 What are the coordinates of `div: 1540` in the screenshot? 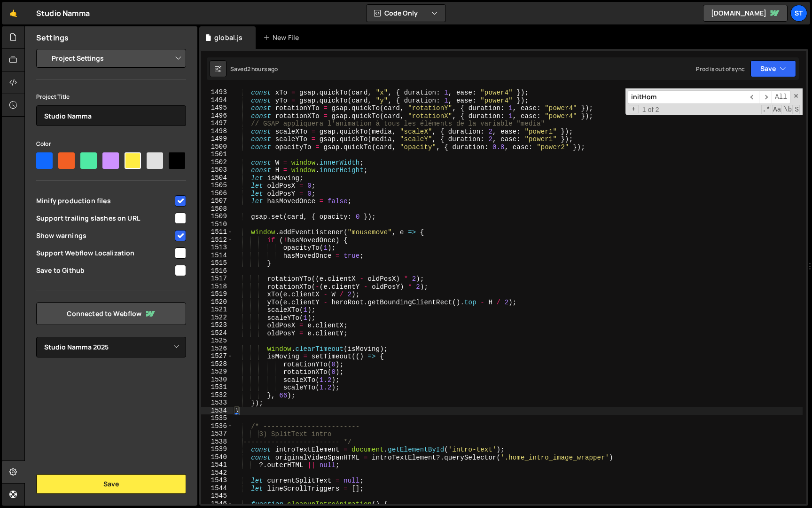 It's located at (218, 457).